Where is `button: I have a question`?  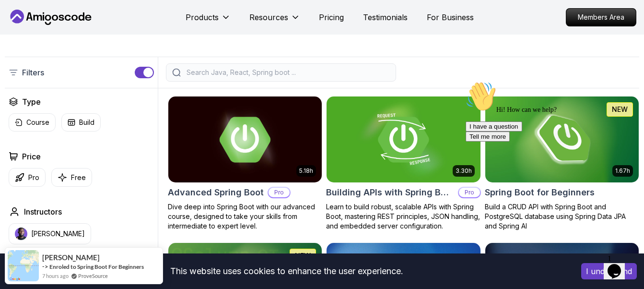 button: I have a question is located at coordinates (32, 49).